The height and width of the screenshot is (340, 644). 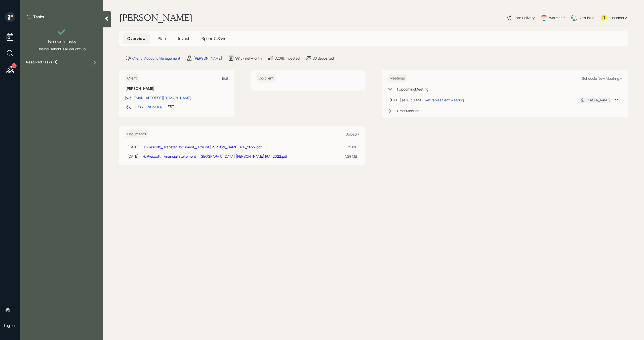 What do you see at coordinates (10, 325) in the screenshot?
I see `div: Log out` at bounding box center [10, 325].